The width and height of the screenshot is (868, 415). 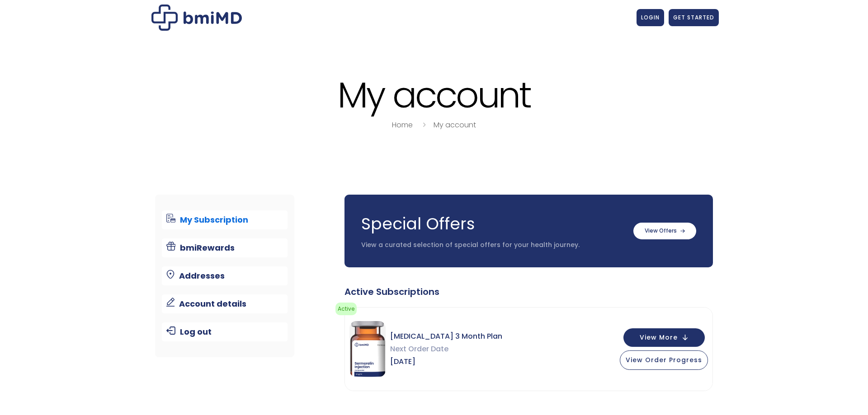 I want to click on div: My account, so click(x=196, y=18).